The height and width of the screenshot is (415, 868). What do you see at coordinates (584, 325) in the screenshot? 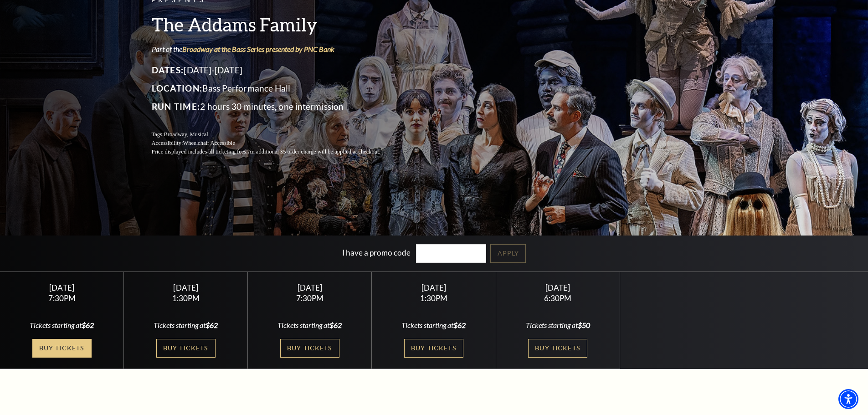
I see `span: $50` at bounding box center [584, 325].